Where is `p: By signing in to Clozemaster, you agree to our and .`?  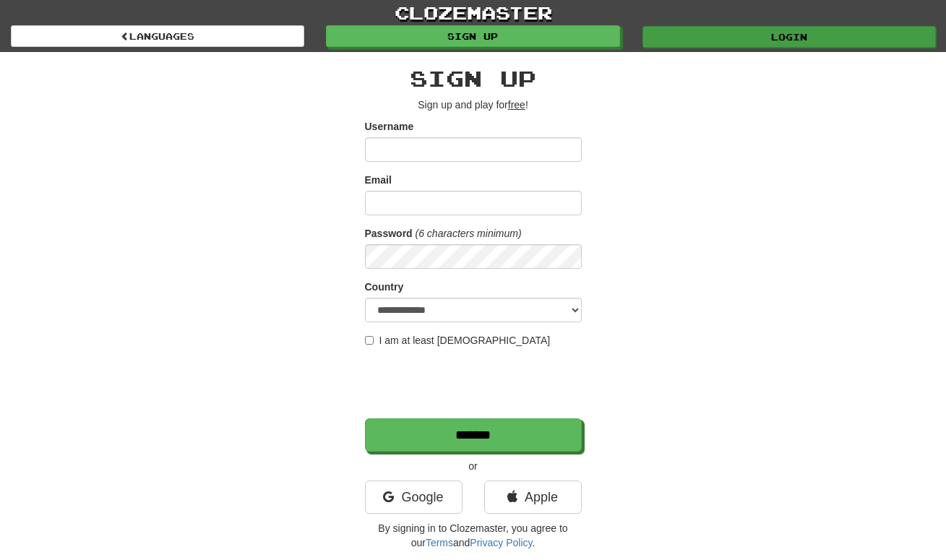 p: By signing in to Clozemaster, you agree to our and . is located at coordinates (473, 535).